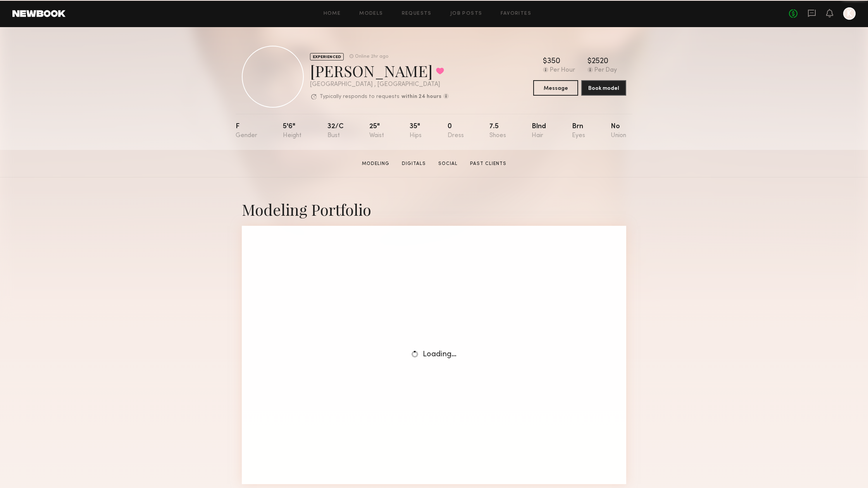 This screenshot has width=868, height=488. I want to click on div: Online 2hr ago, so click(372, 57).